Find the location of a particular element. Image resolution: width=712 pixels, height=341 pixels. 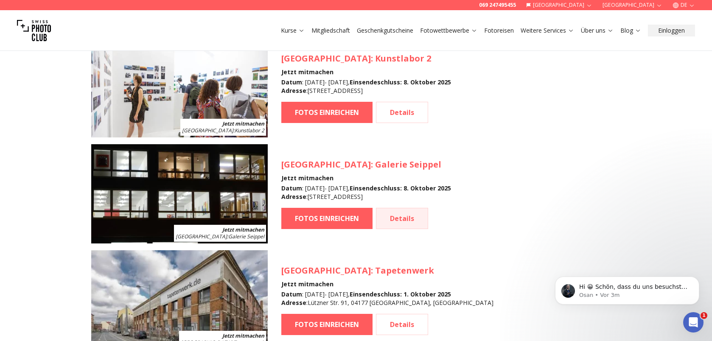

h3: : Kunstlabor 2 is located at coordinates (366, 59).